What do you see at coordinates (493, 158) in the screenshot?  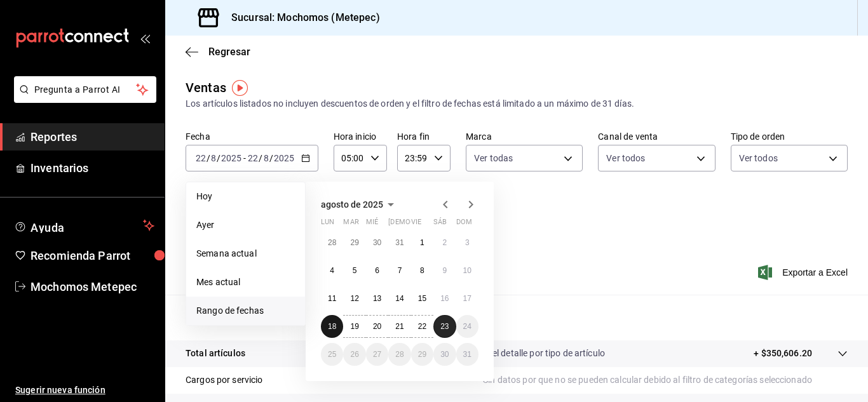 I see `span: Ver todas` at bounding box center [493, 158].